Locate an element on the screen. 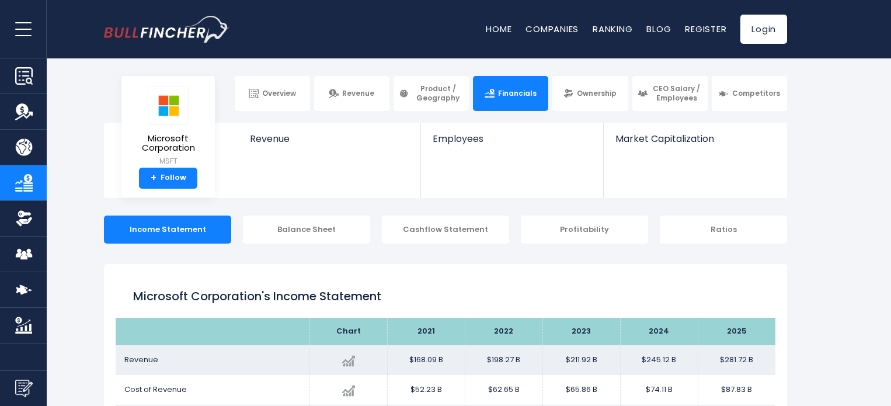 The image size is (891, 406). span: Market Capitalization is located at coordinates (695, 138).